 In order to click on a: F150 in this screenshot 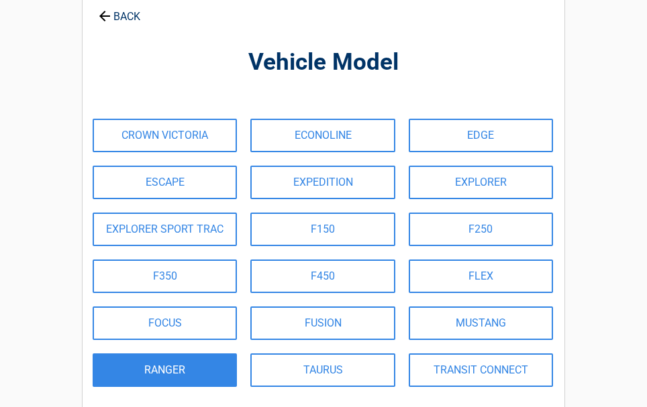, I will do `click(322, 230)`.